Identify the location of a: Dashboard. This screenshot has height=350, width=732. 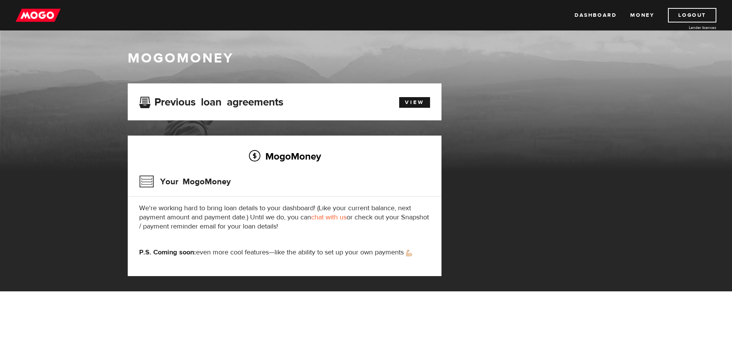
(595, 15).